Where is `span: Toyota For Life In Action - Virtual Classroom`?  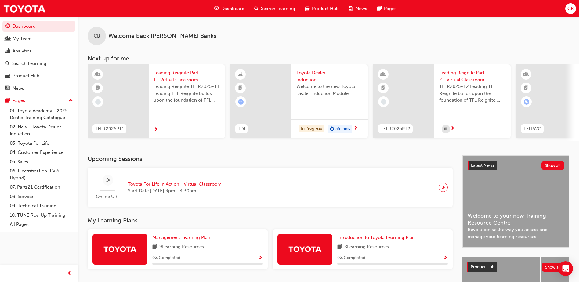 span: Toyota For Life In Action - Virtual Classroom is located at coordinates (175, 184).